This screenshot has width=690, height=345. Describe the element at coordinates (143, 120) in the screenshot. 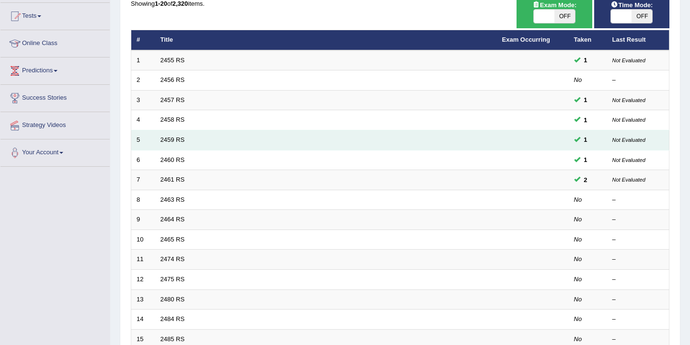

I see `td: 4` at that location.